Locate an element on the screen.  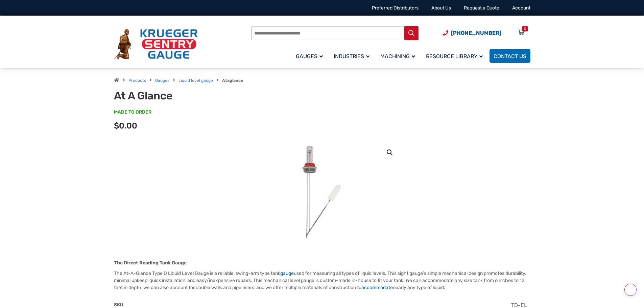
p: The At-A-Glance Type D Liquid Level Gauge is a reliable, swing-arm type tank used for measuring a... is located at coordinates (322, 280).